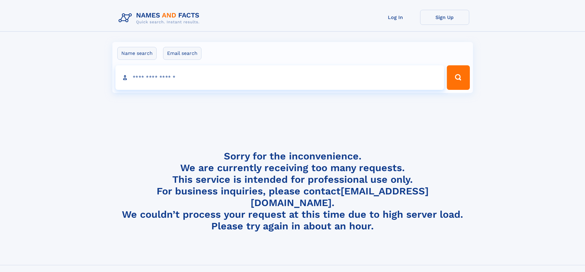 Image resolution: width=585 pixels, height=272 pixels. Describe the element at coordinates (293, 191) in the screenshot. I see `h4: Sorry for the inconvenience. We are currently receiving too many requests. This service is intend...` at that location.